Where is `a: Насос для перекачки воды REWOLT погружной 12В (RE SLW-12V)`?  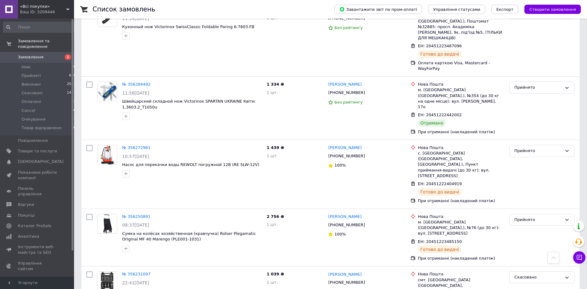 a: Насос для перекачки воды REWOLT погружной 12В (RE SLW-12V) is located at coordinates (191, 164).